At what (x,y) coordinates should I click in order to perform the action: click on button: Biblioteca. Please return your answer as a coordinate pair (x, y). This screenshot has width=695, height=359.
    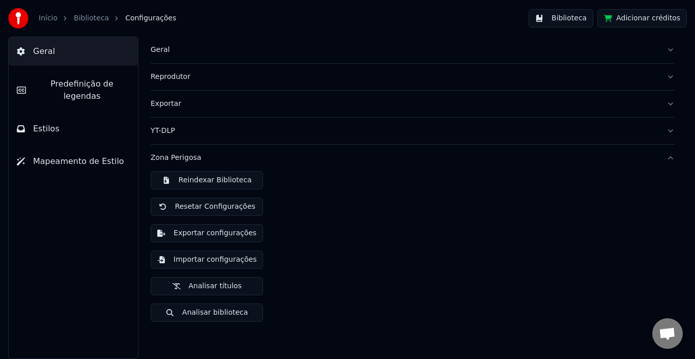
    Looking at the image, I should click on (561, 18).